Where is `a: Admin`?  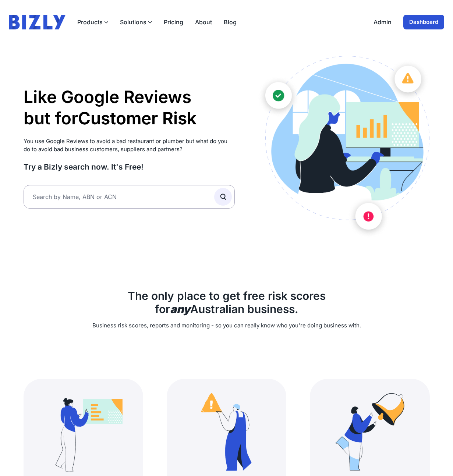 a: Admin is located at coordinates (382, 22).